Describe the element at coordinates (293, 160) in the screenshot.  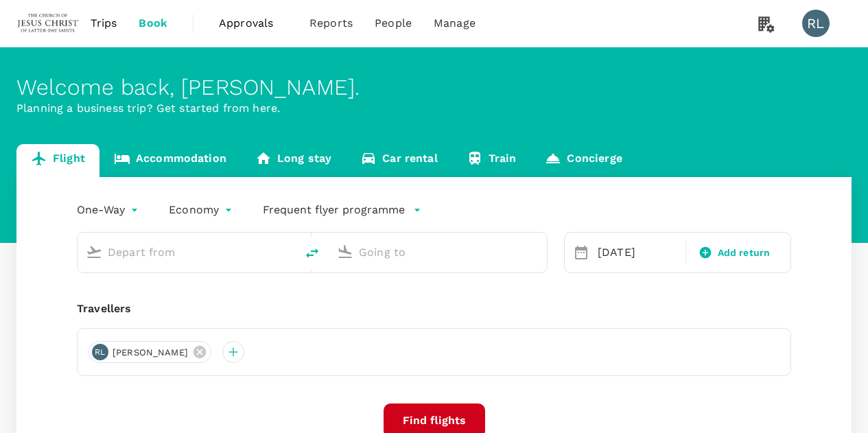
I see `a: Long stay` at that location.